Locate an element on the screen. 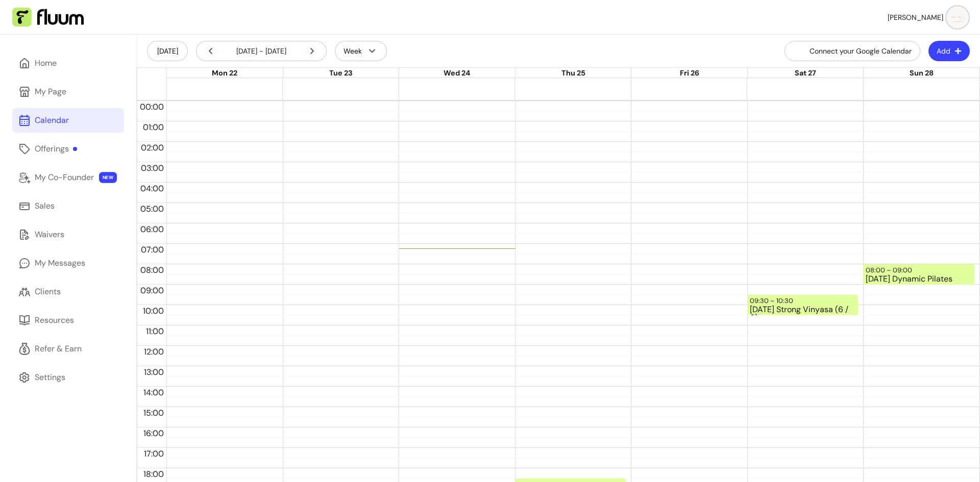  img: avatar is located at coordinates (958, 18).